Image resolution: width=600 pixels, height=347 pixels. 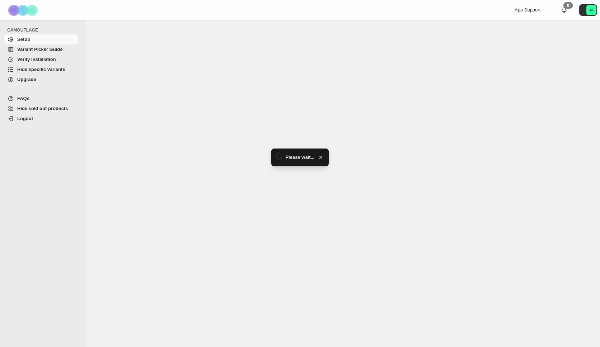 I want to click on a: Logout, so click(x=41, y=119).